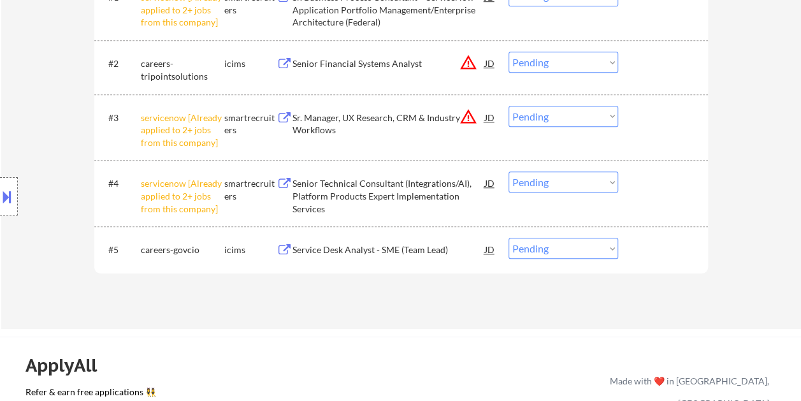 The width and height of the screenshot is (801, 401). What do you see at coordinates (68, 365) in the screenshot?
I see `div: ApplyAll` at bounding box center [68, 365].